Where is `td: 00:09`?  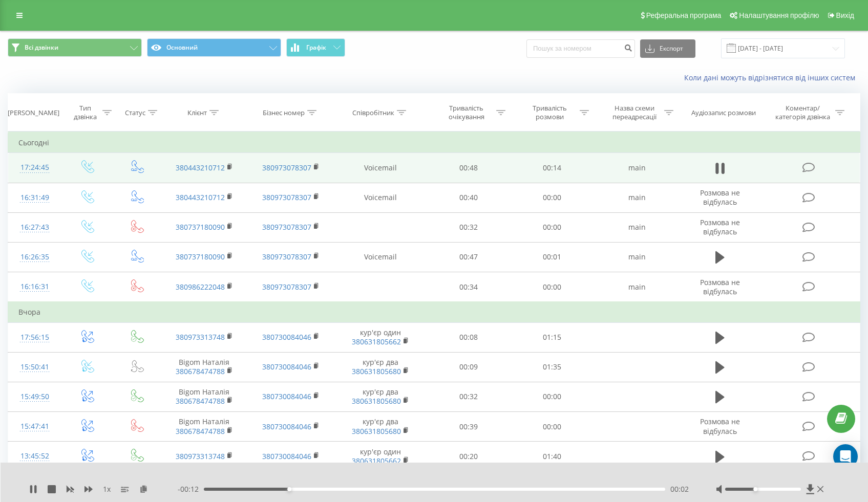 td: 00:09 is located at coordinates (469, 367).